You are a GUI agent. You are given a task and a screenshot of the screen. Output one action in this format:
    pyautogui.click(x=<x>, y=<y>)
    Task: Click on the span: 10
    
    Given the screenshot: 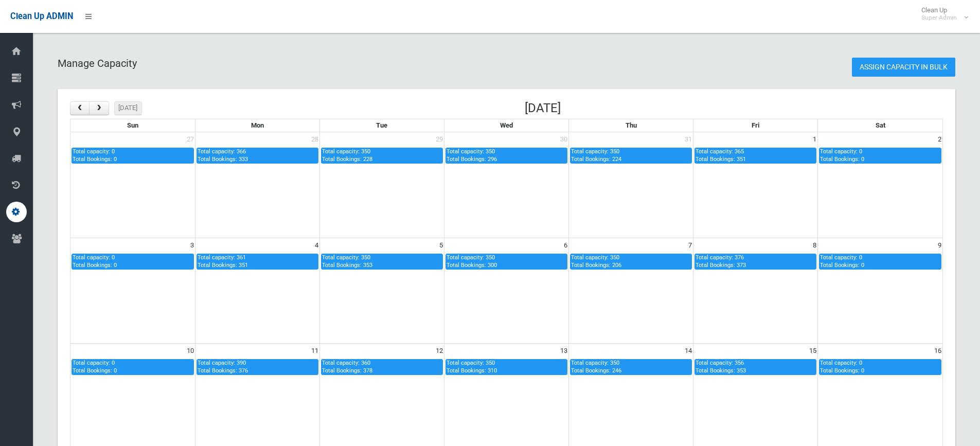 What is the action you would take?
    pyautogui.click(x=190, y=351)
    